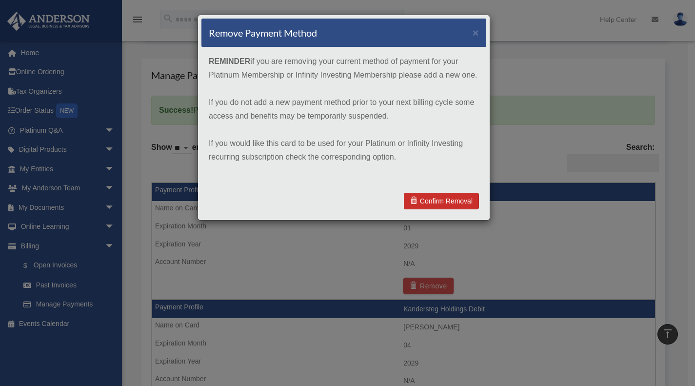  What do you see at coordinates (344, 116) in the screenshot?
I see `div: if you are removing your current method of payment for your Platinum Membership or Infinity Inves...` at bounding box center [344, 116].